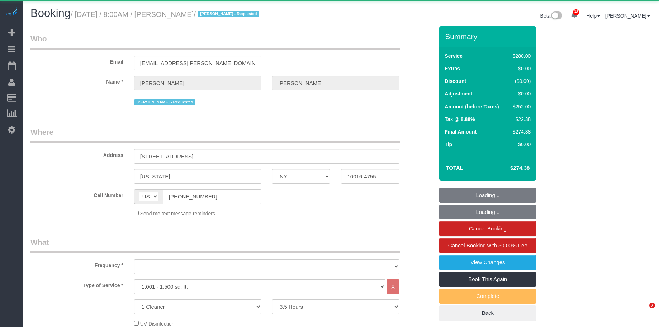 This screenshot has width=659, height=327. Describe the element at coordinates (489, 36) in the screenshot. I see `h3: Summary` at that location.